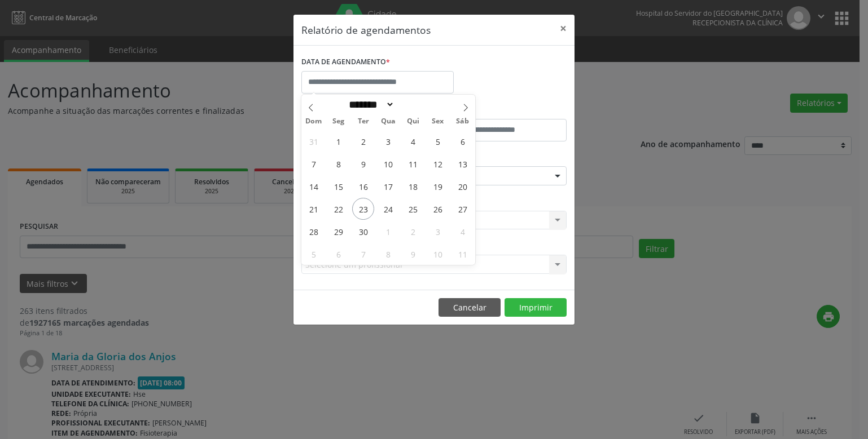 The width and height of the screenshot is (868, 439). I want to click on span: Setembro 11, 2025, so click(412, 163).